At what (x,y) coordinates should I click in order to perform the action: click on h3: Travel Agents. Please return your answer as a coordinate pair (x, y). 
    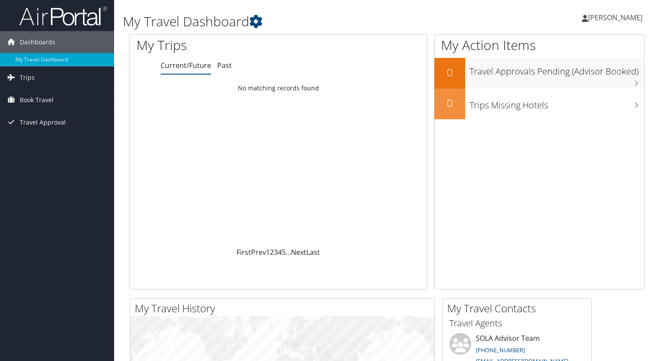
    Looking at the image, I should click on (517, 323).